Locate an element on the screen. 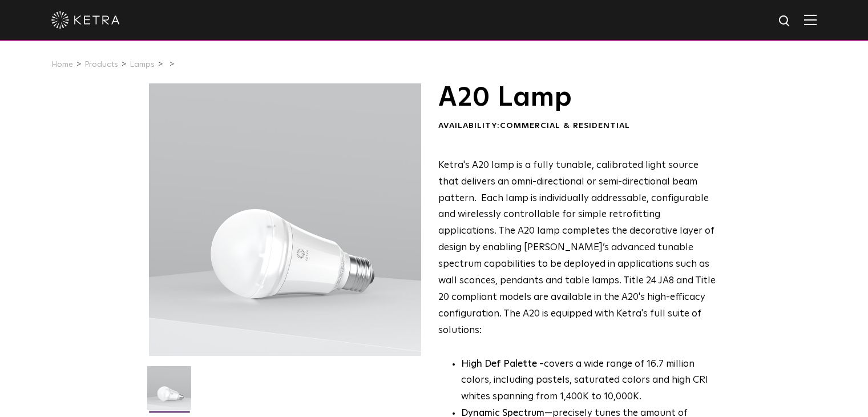 Image resolution: width=868 pixels, height=417 pixels. img: ketra-logo-2019-white is located at coordinates (86, 20).